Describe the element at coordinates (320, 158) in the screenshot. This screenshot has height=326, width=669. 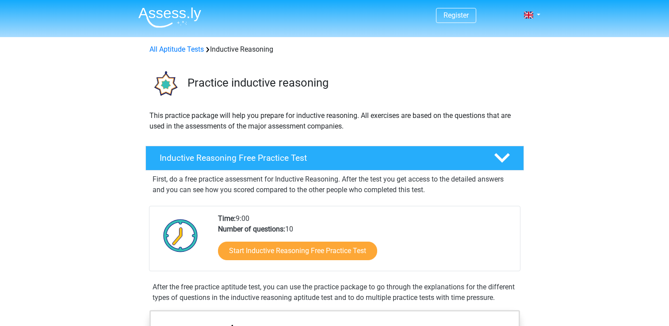
I see `h4: Inductive Reasoning Free Practice Test` at that location.